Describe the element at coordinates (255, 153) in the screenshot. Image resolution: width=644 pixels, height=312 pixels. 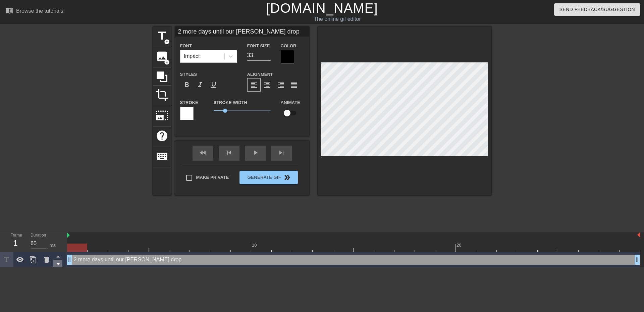
I see `span: play_arrow` at that location.